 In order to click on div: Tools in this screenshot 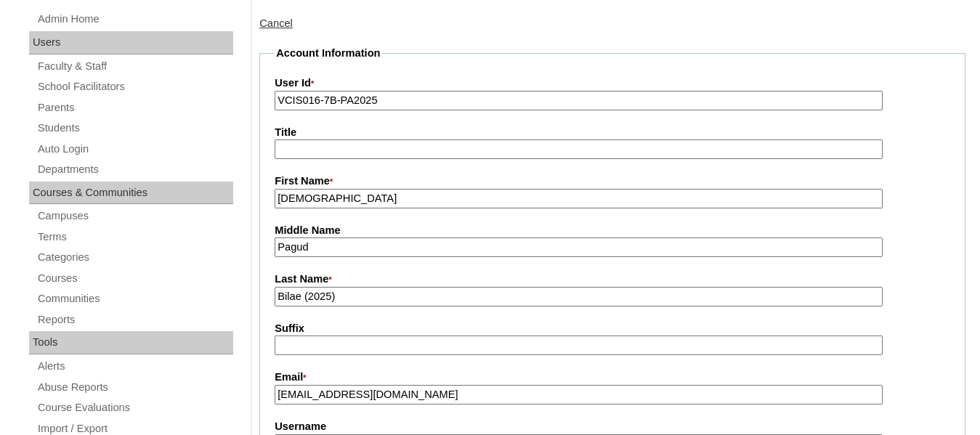, I will do `click(131, 343)`.